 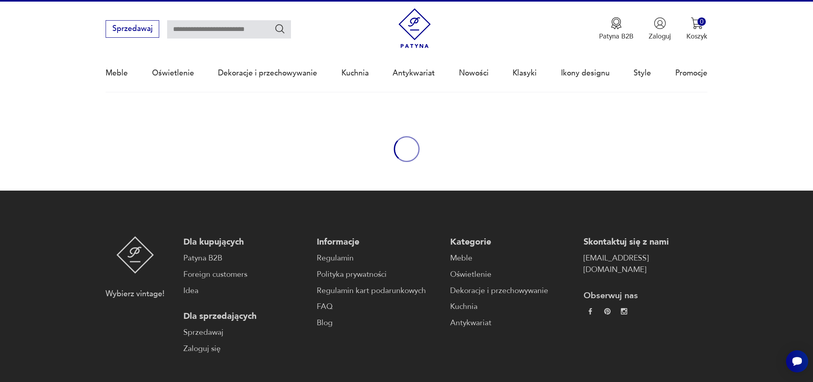 What do you see at coordinates (702, 21) in the screenshot?
I see `div: 0` at bounding box center [702, 21].